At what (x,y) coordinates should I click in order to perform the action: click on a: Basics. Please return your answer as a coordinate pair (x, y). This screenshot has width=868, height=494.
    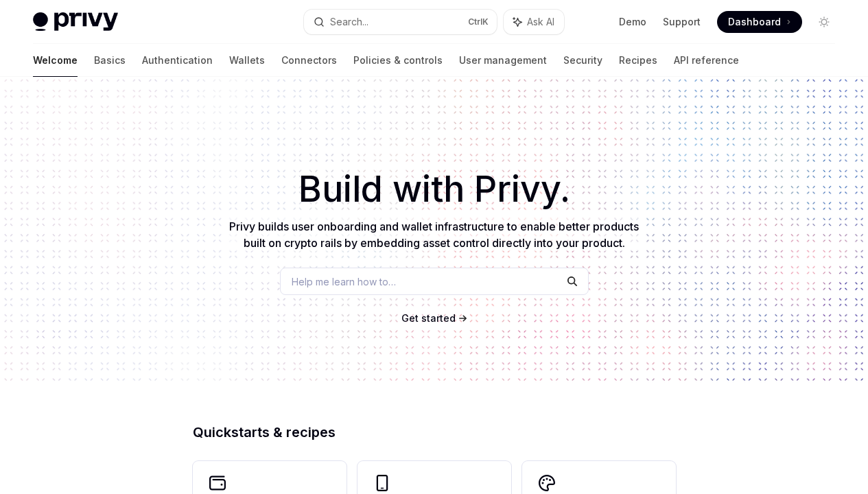
    Looking at the image, I should click on (110, 61).